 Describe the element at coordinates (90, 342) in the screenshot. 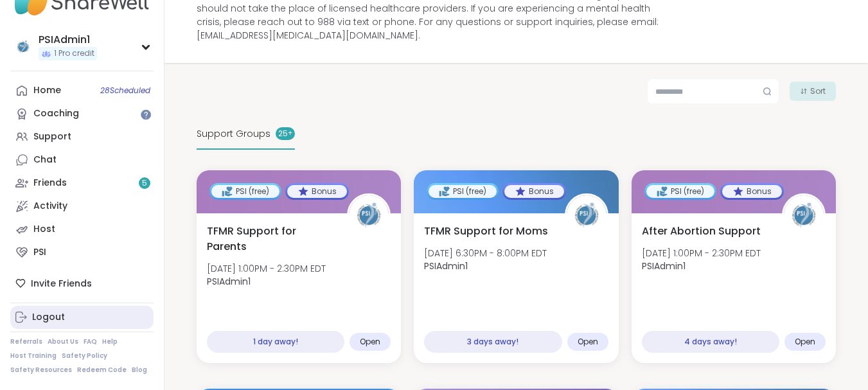

I see `a: FAQ` at that location.